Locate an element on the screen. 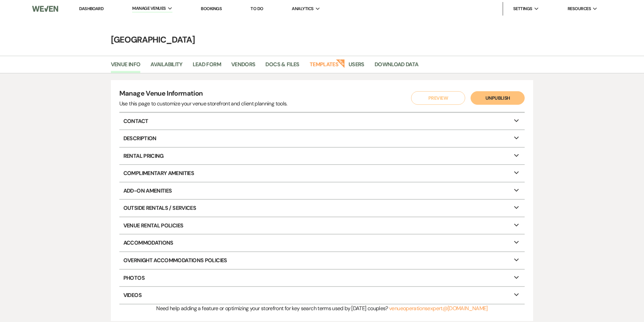  a: Users is located at coordinates (356, 66).